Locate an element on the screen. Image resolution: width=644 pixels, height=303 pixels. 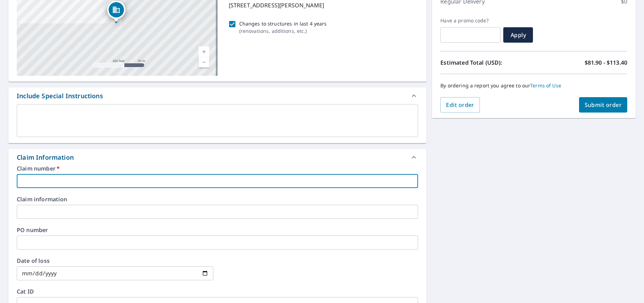
label: Have a promo code? is located at coordinates (470, 20).